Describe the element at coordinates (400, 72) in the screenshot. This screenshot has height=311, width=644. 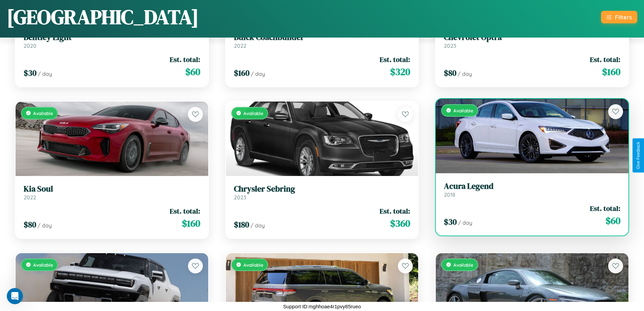
I see `span: $ 320` at that location.